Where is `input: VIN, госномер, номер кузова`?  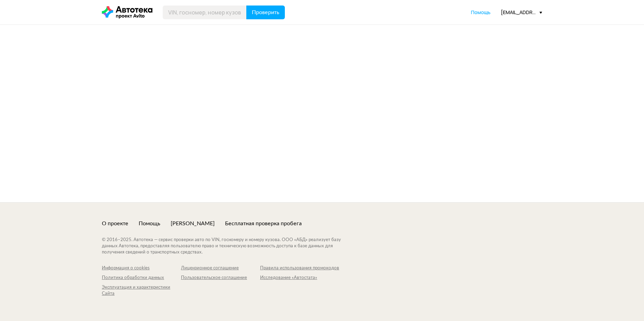 input: VIN, госномер, номер кузова is located at coordinates (205, 12).